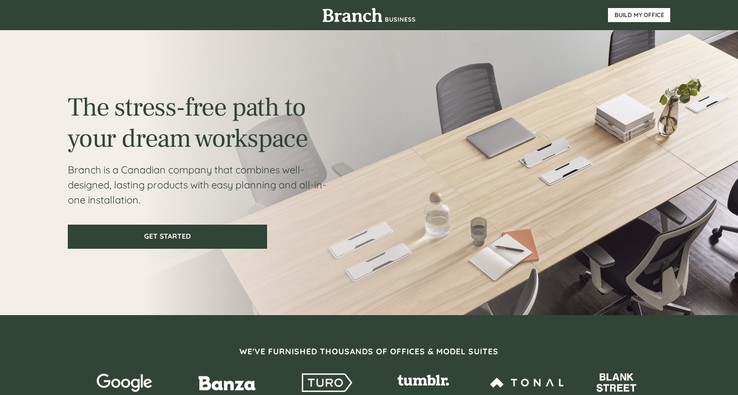  I want to click on span: The stress-free path to your dream workspace, so click(188, 123).